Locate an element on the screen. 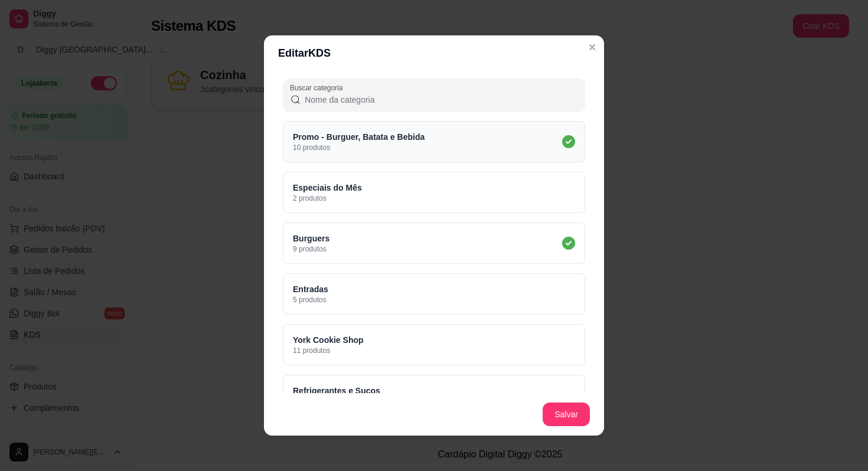  p: Promo - Burguer, Batata e Bebida is located at coordinates (358, 137).